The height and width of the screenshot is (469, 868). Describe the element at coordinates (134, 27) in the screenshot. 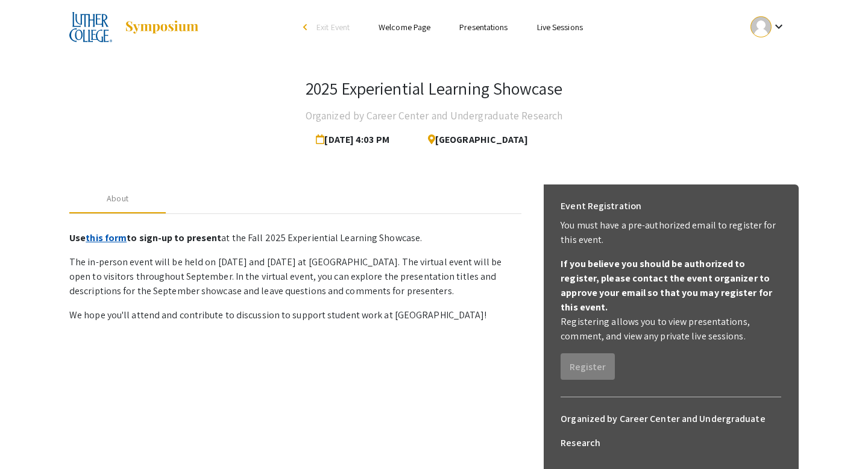

I see `a: 2025 Experiential Learning Showcase` at that location.